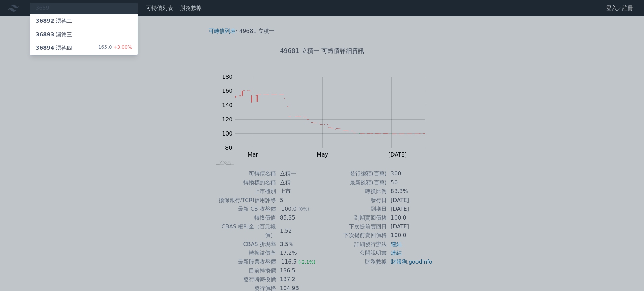  I want to click on span: 36892, so click(45, 21).